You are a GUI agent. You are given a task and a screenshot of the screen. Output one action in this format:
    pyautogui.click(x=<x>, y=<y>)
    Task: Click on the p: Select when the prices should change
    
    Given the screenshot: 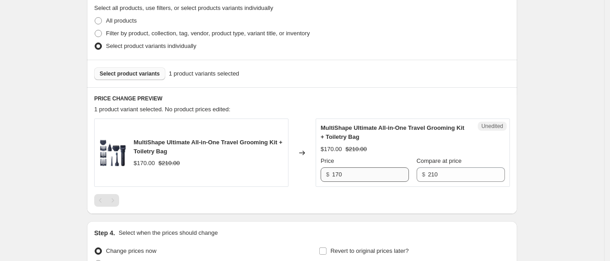 What is the action you would take?
    pyautogui.click(x=168, y=233)
    